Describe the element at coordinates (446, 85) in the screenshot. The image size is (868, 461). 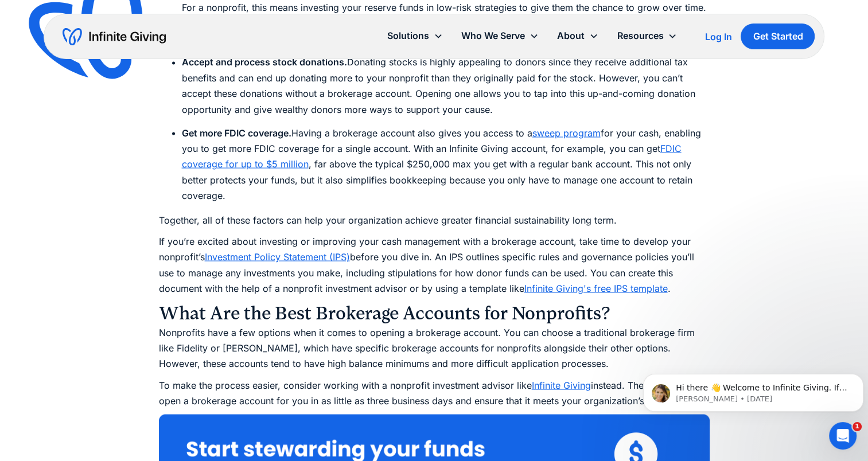
I see `li: Donating stocks is highly appealing to donors since they receive additional tax benefits and can ...` at that location.